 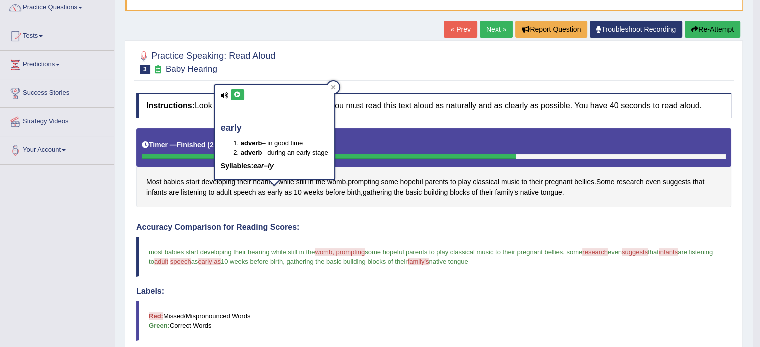 I want to click on a: Strategy Videos, so click(x=57, y=120).